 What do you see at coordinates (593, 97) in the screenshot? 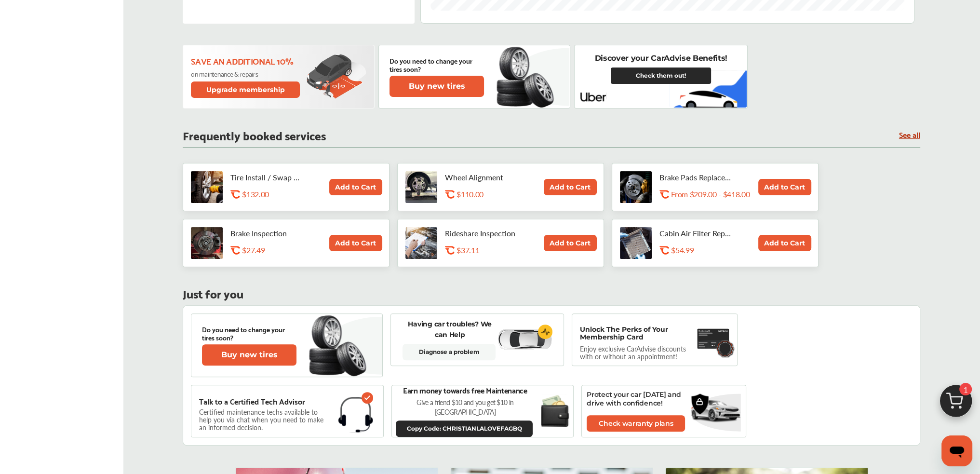
I see `img: uber-logo.8ea76b89.svg` at bounding box center [593, 97].